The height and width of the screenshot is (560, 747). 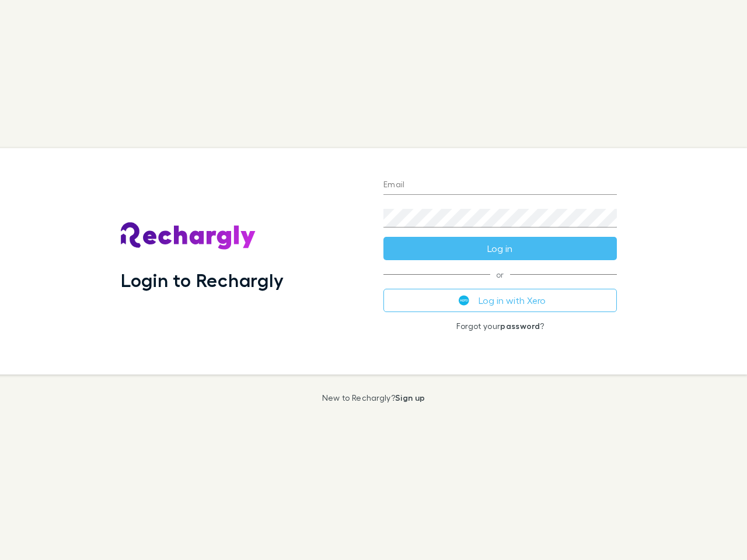 What do you see at coordinates (520, 326) in the screenshot?
I see `a: password` at bounding box center [520, 326].